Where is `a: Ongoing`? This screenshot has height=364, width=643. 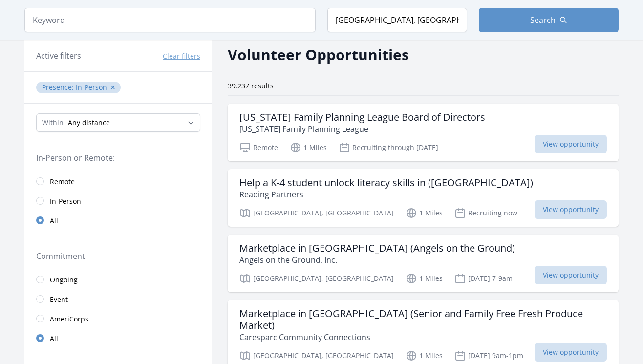
a: Ongoing is located at coordinates (118, 280).